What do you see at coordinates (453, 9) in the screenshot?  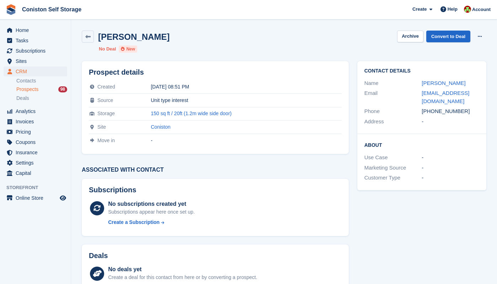 I see `span: Help` at bounding box center [453, 9].